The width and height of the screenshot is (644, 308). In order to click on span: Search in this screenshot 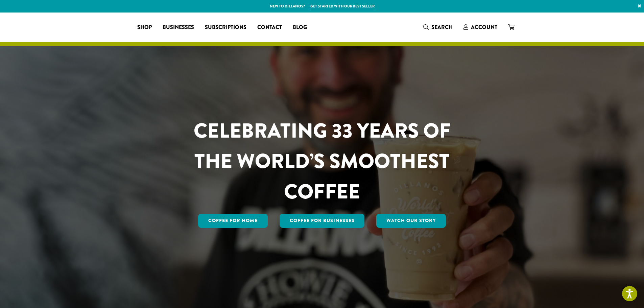, I will do `click(442, 27)`.